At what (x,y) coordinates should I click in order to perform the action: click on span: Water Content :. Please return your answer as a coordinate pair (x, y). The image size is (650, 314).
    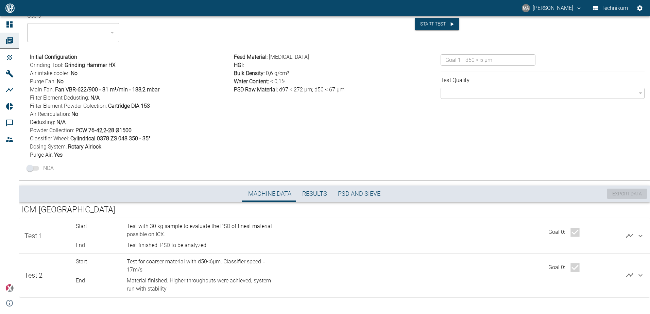
    Looking at the image, I should click on (251, 81).